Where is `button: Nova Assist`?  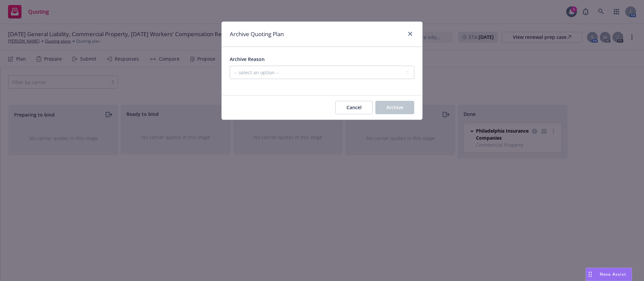
button: Nova Assist is located at coordinates (609, 274).